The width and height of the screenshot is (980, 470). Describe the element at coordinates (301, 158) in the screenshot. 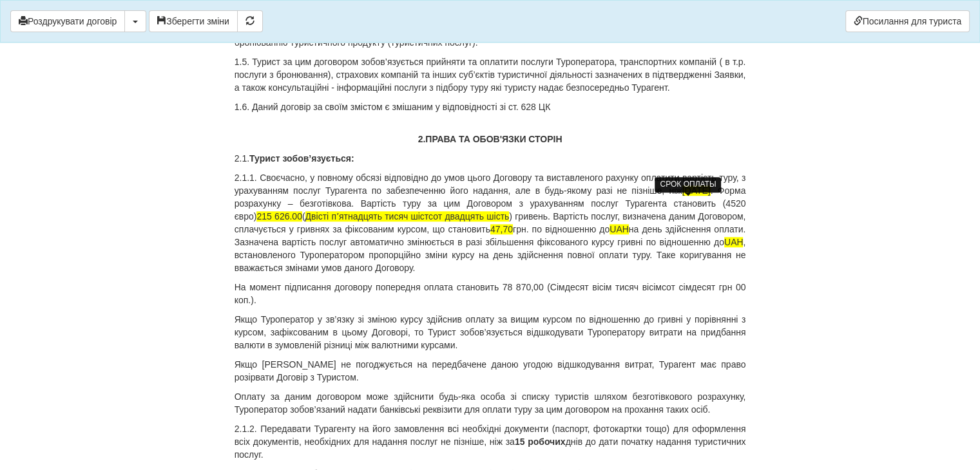

I see `b: Турист зобов’язується:` at that location.